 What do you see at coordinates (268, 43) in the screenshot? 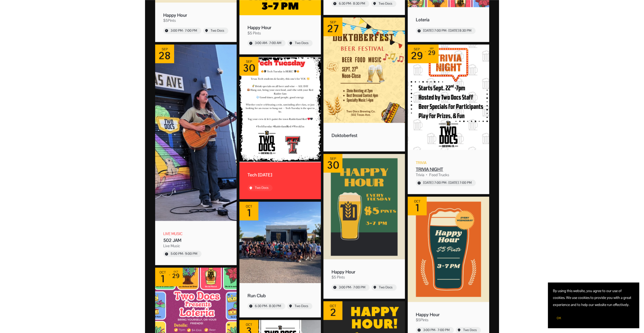
I see `div: Start time: 3:00 AM, end time: 7:00 AM` at bounding box center [268, 43].